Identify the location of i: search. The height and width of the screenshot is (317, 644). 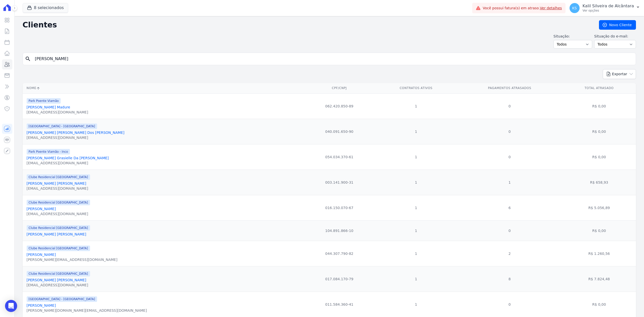
(28, 59).